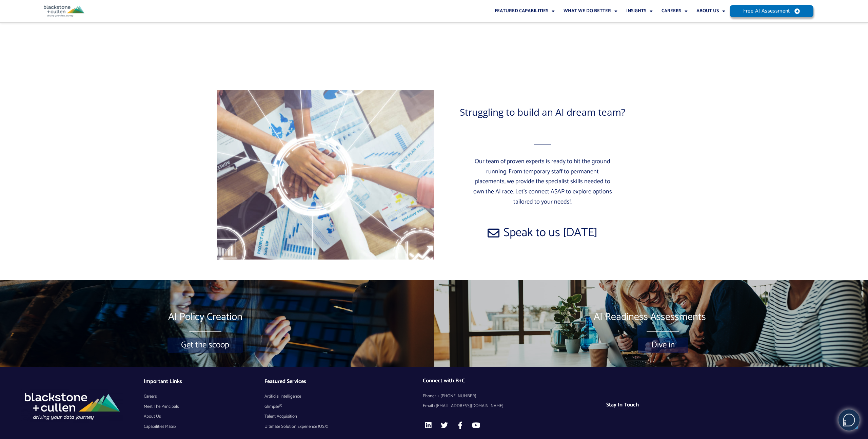 The width and height of the screenshot is (868, 439). I want to click on span: Dive in, so click(663, 345).